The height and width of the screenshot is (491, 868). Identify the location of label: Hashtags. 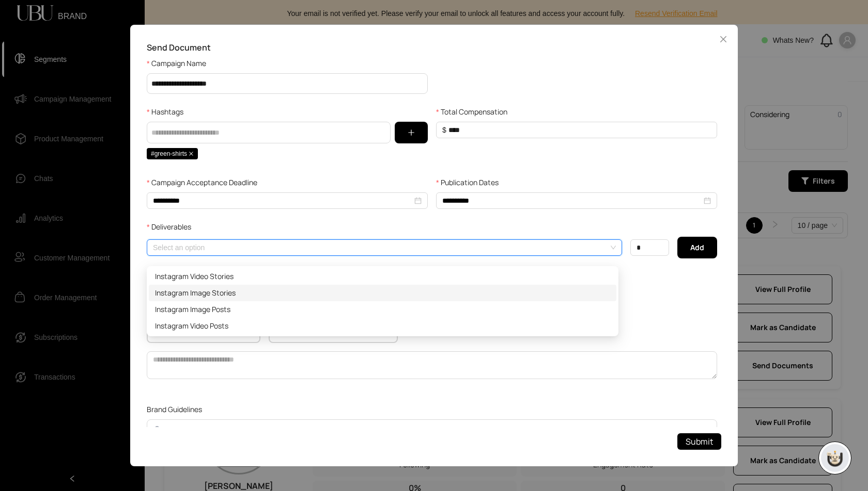
(168, 112).